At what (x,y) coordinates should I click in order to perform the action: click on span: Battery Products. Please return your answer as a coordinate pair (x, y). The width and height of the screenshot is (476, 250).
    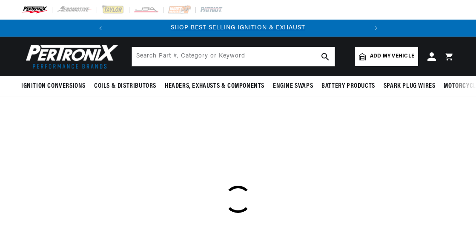
    Looking at the image, I should click on (349, 86).